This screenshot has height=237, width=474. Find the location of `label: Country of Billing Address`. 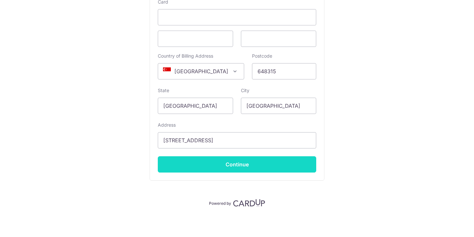

label: Country of Billing Address is located at coordinates (185, 56).